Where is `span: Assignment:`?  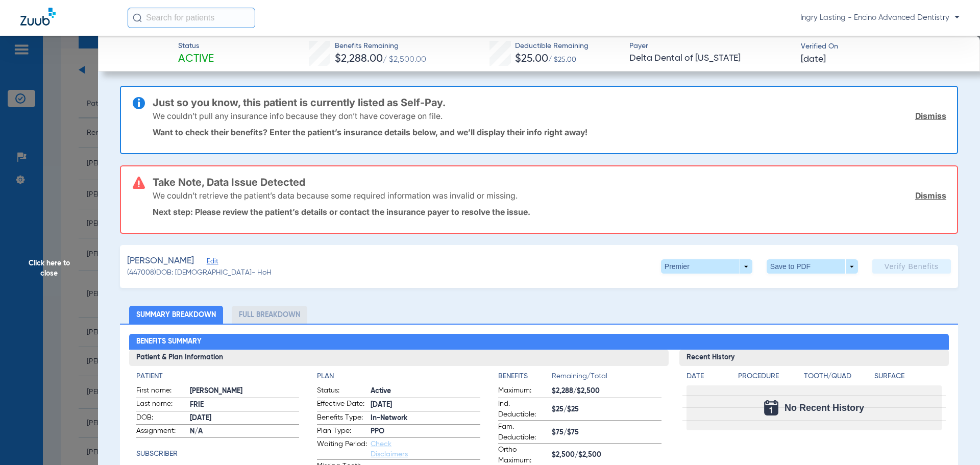 span: Assignment: is located at coordinates (161, 432).